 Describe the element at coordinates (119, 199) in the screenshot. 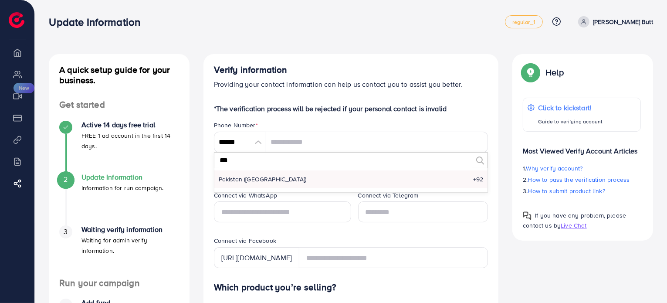

I see `li: Update Information` at that location.